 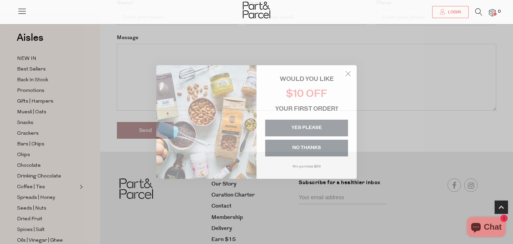 What do you see at coordinates (453, 12) in the screenshot?
I see `span: Login` at bounding box center [453, 12].